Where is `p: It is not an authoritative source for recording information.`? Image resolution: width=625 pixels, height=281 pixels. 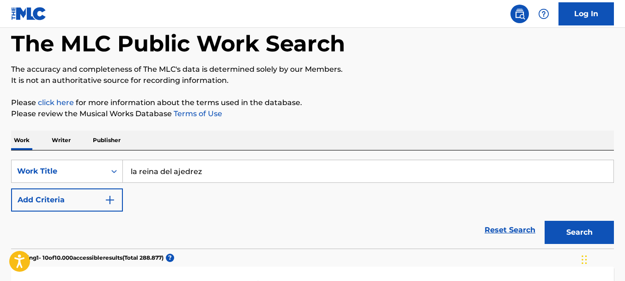 p: It is not an authoritative source for recording information. is located at coordinates (312, 80).